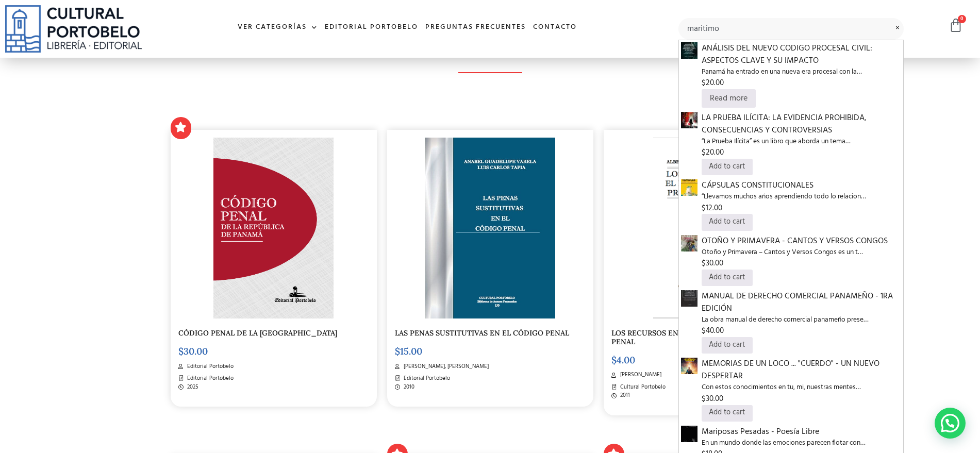 The image size is (980, 453). I want to click on a: LOS RECURSOS EN EL NUEVO CÓDIGO PROCESAL PENAL, so click(701, 337).